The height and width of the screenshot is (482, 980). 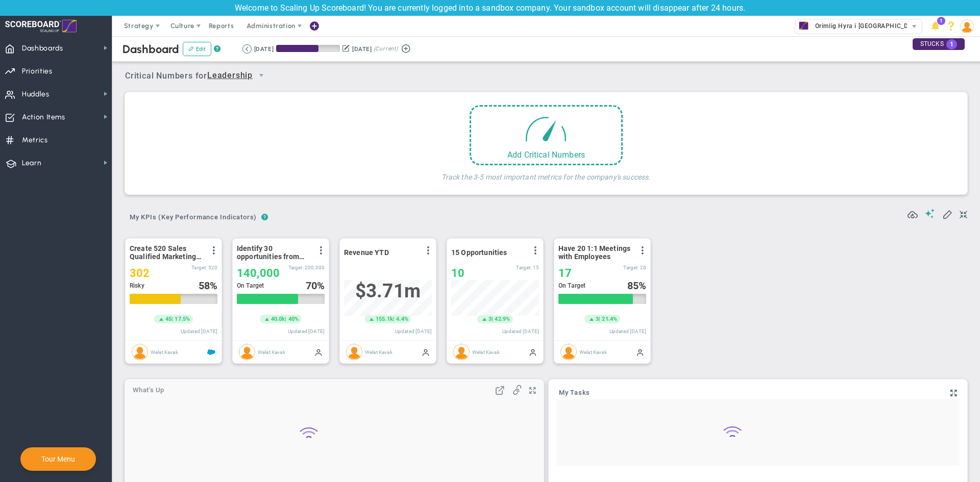 I want to click on img: 33671.Company.photo, so click(x=804, y=26).